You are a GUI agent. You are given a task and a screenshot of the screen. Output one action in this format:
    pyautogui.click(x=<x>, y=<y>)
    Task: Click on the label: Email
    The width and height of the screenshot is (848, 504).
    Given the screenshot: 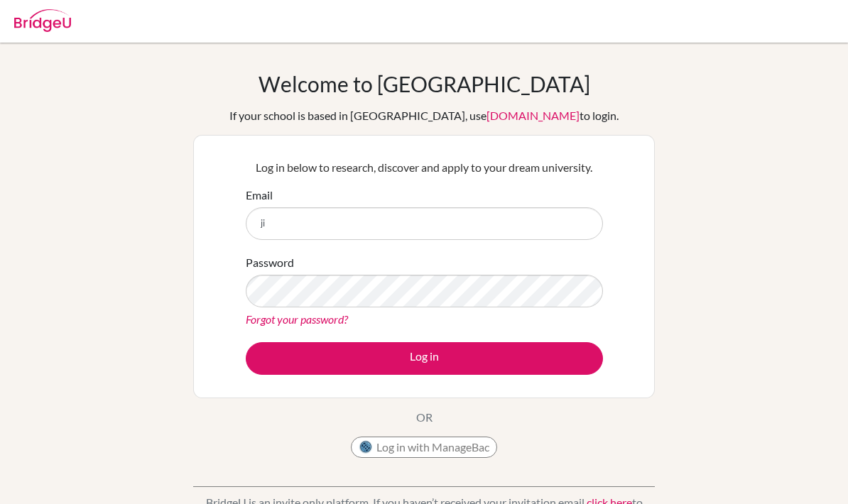 What is the action you would take?
    pyautogui.click(x=259, y=195)
    